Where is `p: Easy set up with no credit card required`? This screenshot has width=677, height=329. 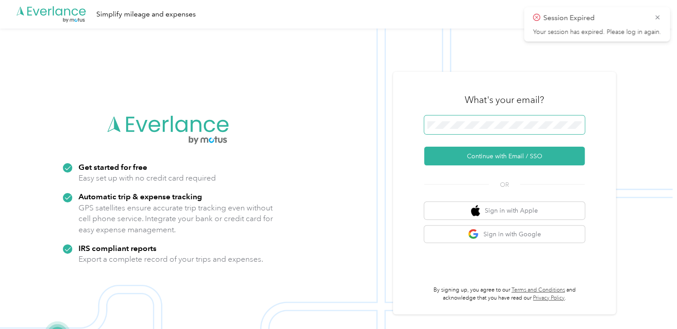 p: Easy set up with no credit card required is located at coordinates (147, 178).